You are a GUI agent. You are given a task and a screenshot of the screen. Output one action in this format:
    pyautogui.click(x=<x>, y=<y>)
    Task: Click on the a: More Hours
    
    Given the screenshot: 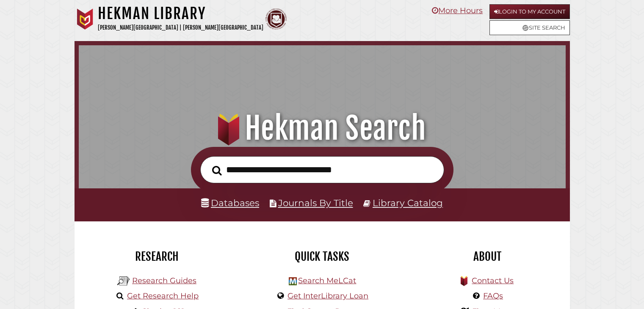 What is the action you would take?
    pyautogui.click(x=458, y=10)
    